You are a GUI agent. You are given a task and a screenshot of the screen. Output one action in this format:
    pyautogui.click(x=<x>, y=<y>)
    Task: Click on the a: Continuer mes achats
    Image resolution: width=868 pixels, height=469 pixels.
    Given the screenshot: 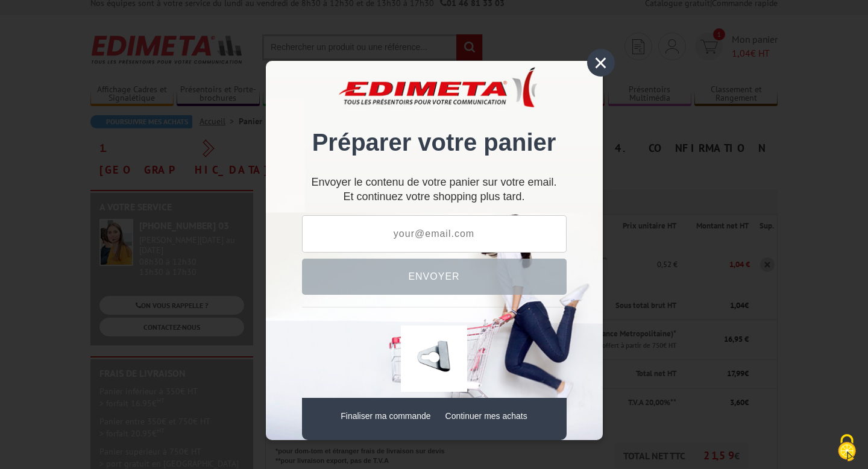 What is the action you would take?
    pyautogui.click(x=486, y=416)
    